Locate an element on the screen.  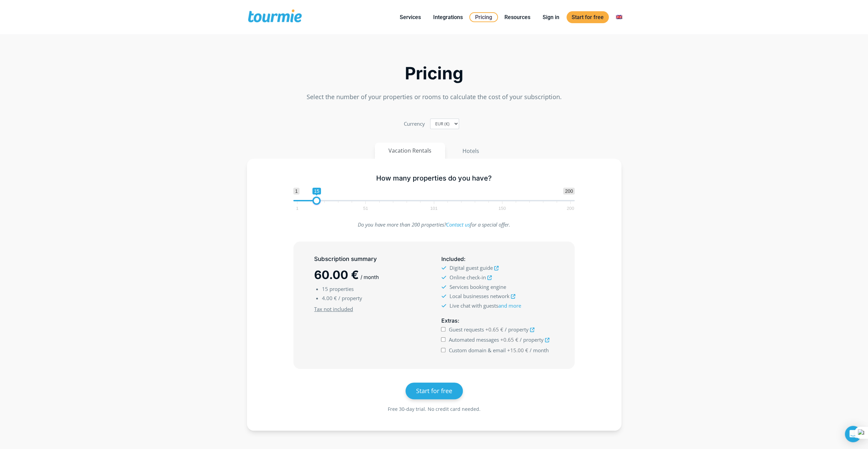
u: Tax not included is located at coordinates (333, 309).